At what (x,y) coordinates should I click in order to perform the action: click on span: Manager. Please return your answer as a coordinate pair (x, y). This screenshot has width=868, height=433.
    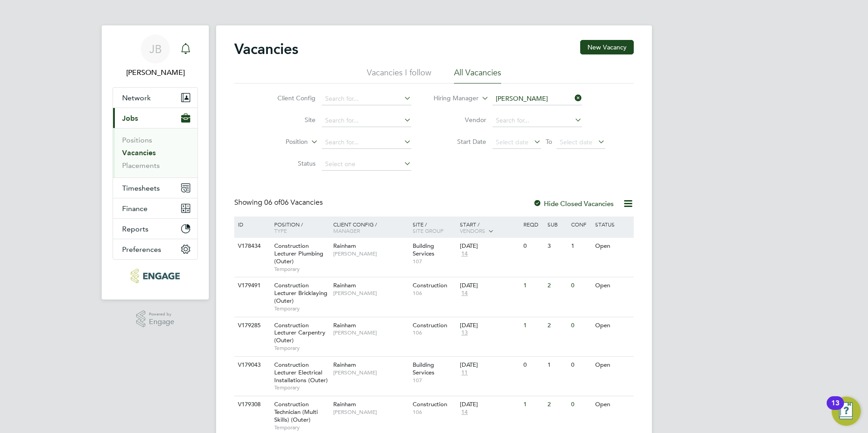
    Looking at the image, I should click on (346, 231).